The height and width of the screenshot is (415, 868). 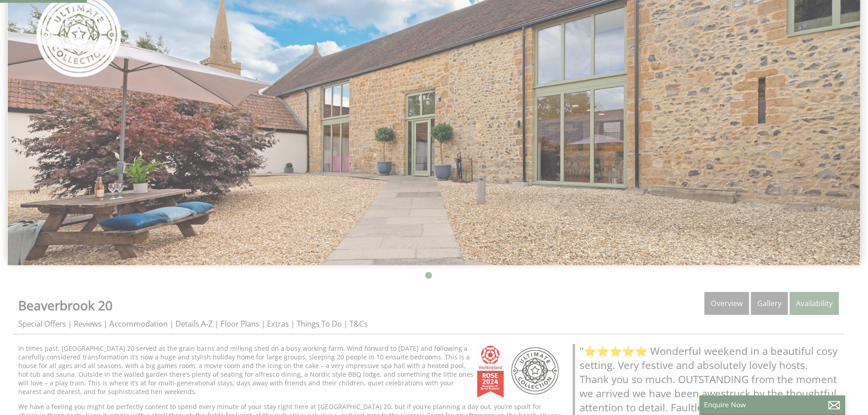 What do you see at coordinates (194, 323) in the screenshot?
I see `a: Details A-Z` at bounding box center [194, 323].